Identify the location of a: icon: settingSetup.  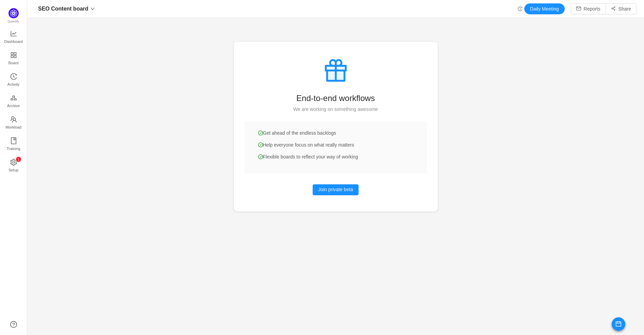
(13, 166).